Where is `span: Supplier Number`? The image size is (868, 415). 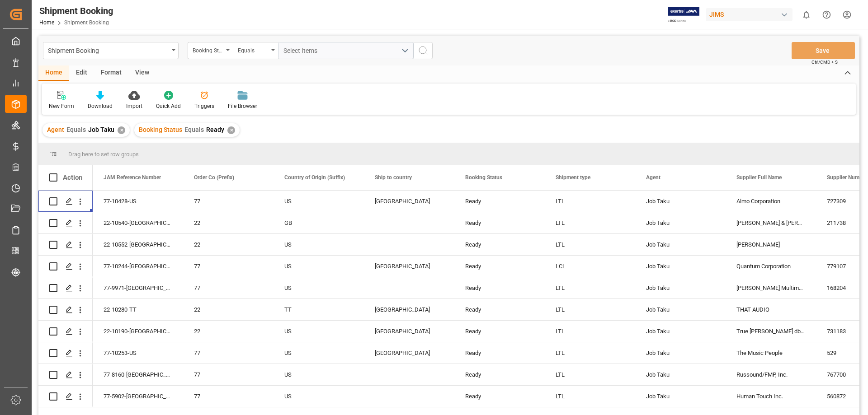
span: Supplier Number is located at coordinates (847, 178).